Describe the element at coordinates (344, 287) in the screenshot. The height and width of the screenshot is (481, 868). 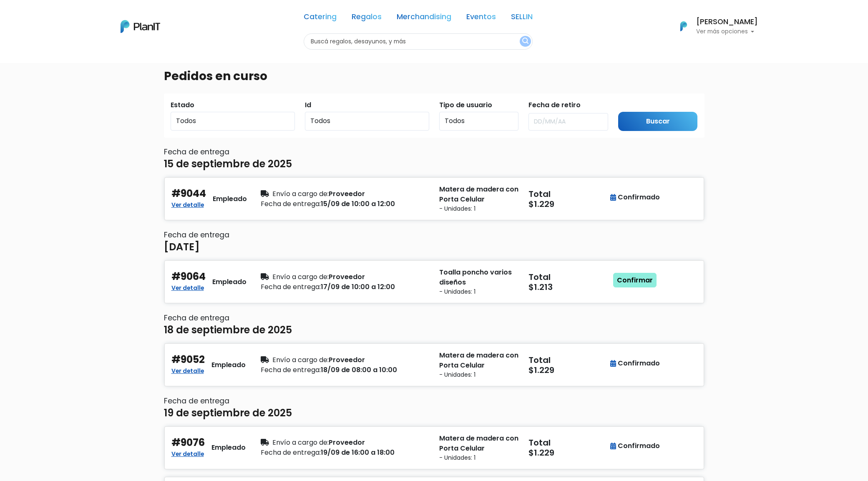
I see `div: 17/09 de 10:00 a 12:00` at that location.